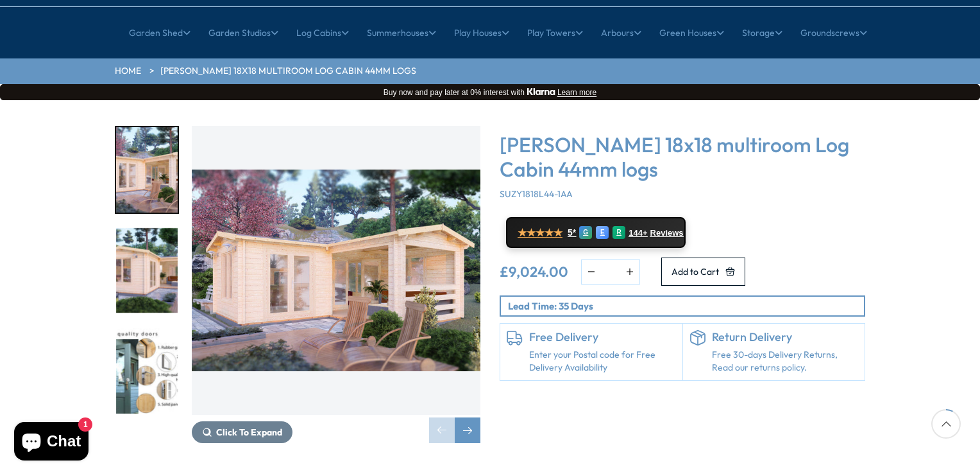 This screenshot has height=474, width=980. I want to click on a: Enter your Postal code for Free Delivery Availability, so click(602, 361).